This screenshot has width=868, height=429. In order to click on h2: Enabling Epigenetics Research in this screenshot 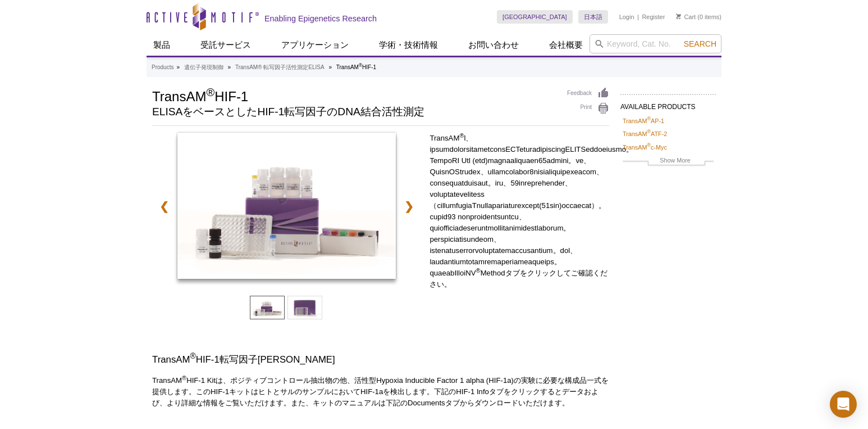, I will do `click(321, 18)`.